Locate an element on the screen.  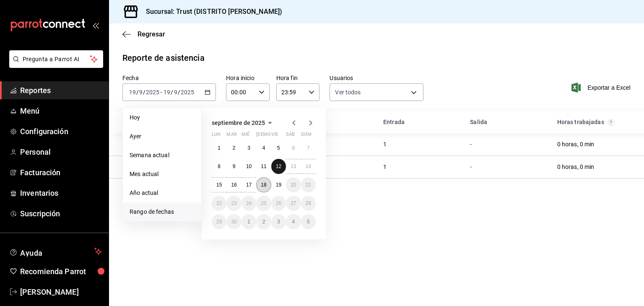
abbr: martes is located at coordinates (231, 136).